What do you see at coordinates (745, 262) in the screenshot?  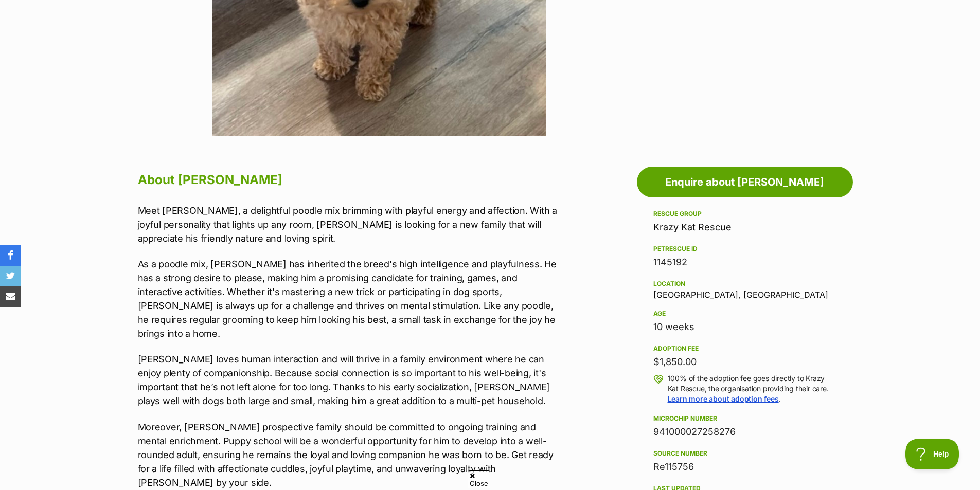 I see `div: 1145192` at bounding box center [745, 262].